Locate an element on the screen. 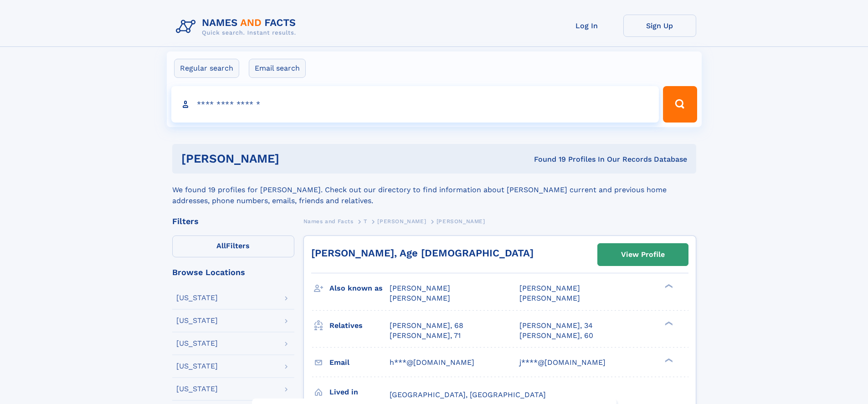 The height and width of the screenshot is (404, 868). a: Sign Up is located at coordinates (660, 26).